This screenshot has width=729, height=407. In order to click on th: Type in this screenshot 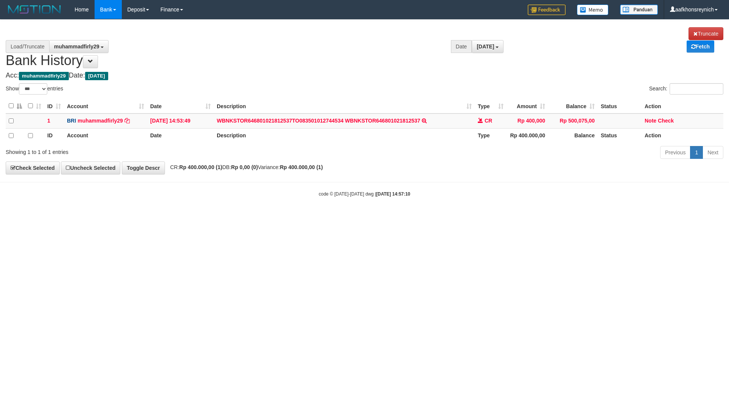, I will do `click(491, 136)`.